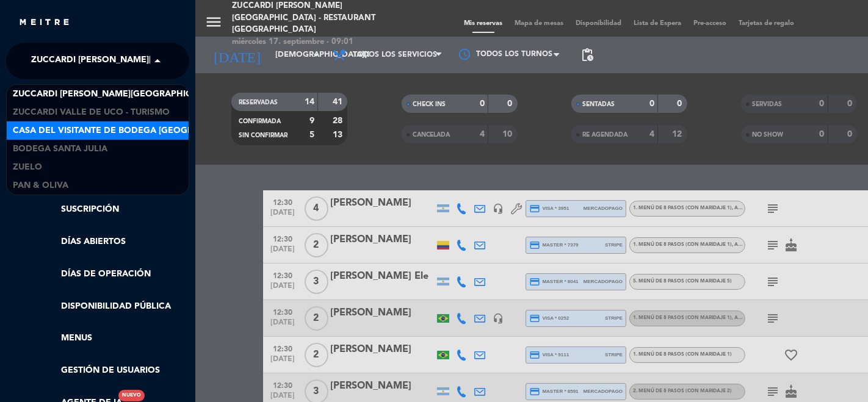  I want to click on span: Pan & Oliva, so click(40, 186).